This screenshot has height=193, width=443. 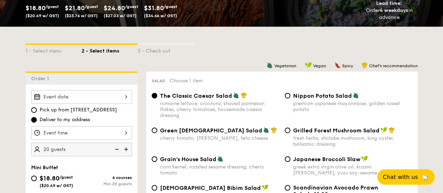 I want to click on div: Order in advance, so click(x=389, y=14).